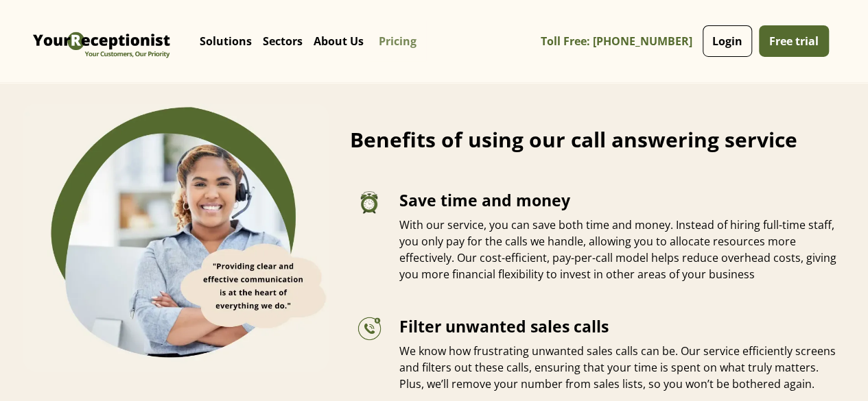  Describe the element at coordinates (622, 200) in the screenshot. I see `h3: Save time and money` at that location.